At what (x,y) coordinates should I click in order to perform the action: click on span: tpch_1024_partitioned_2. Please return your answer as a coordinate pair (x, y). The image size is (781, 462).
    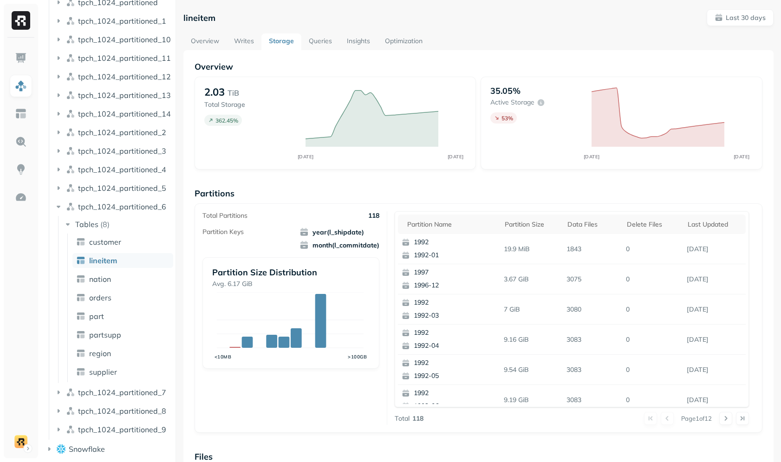
    Looking at the image, I should click on (122, 132).